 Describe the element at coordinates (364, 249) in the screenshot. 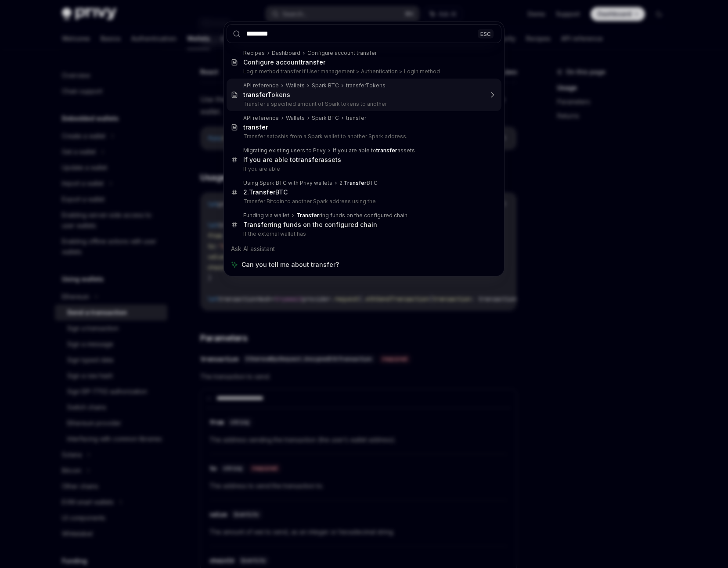

I see `div: Ask AI assistant` at that location.